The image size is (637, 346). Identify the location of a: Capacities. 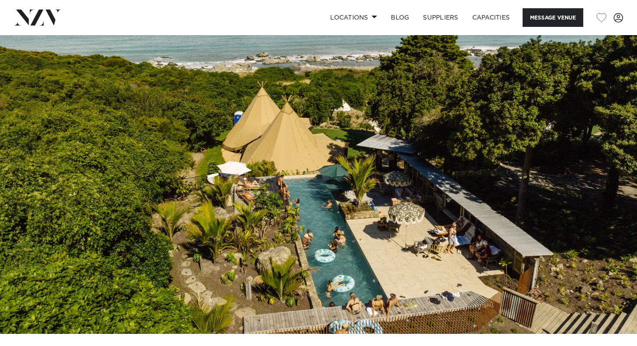
(491, 17).